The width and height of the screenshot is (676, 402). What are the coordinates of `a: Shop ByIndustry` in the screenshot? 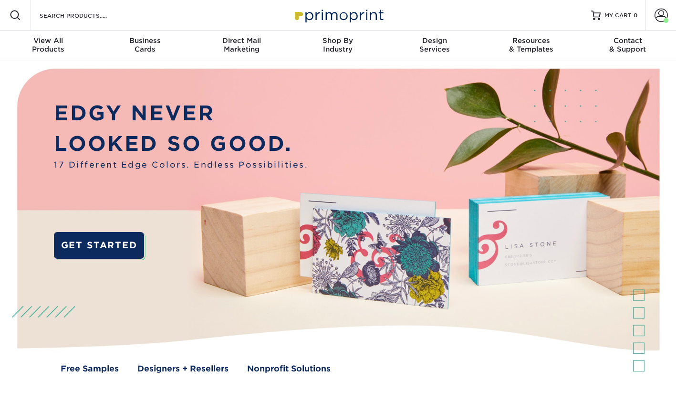 It's located at (338, 46).